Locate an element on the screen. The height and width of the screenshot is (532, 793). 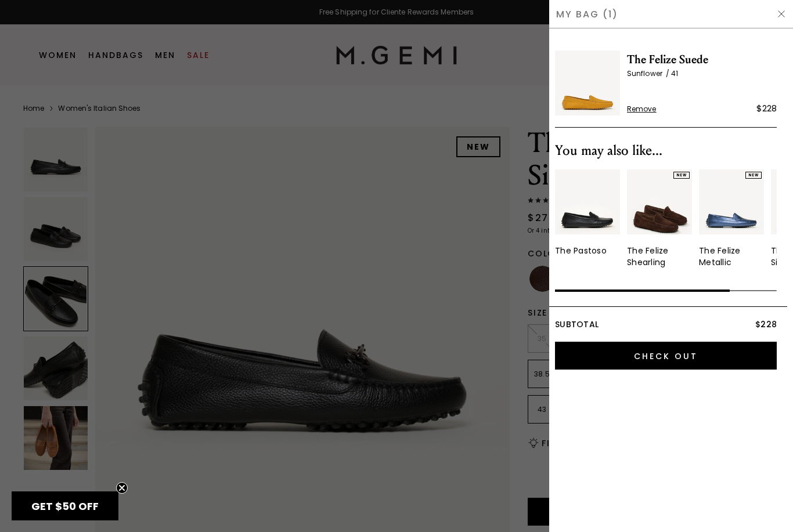
div: GET $50 OFFClose teaser is located at coordinates (65, 506).